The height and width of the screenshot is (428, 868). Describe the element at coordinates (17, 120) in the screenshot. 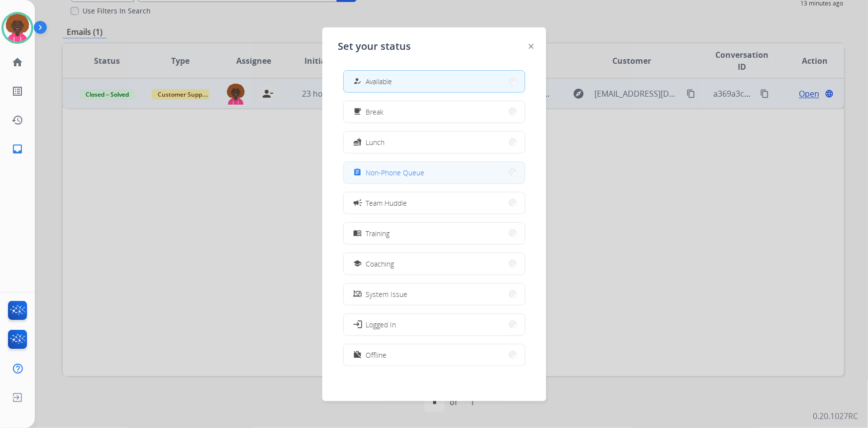

I see `mat-icon: history` at that location.